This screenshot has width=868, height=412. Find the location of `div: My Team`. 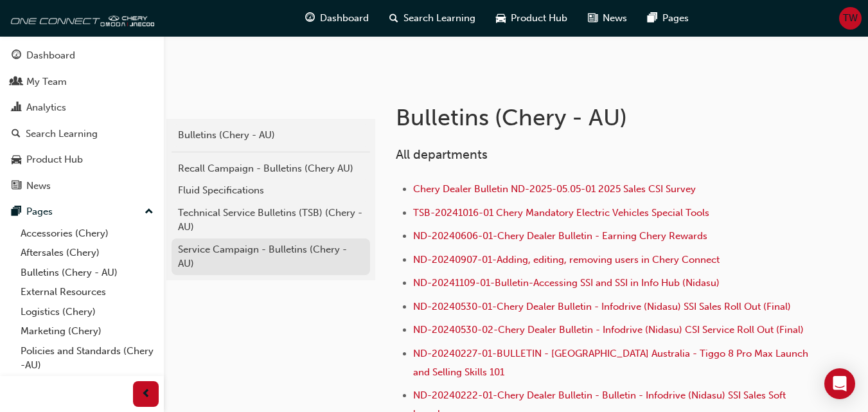

div: My Team is located at coordinates (46, 82).